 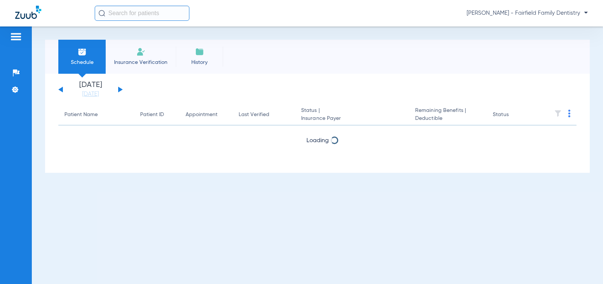 What do you see at coordinates (28, 12) in the screenshot?
I see `img: Zuub Logo` at bounding box center [28, 12].